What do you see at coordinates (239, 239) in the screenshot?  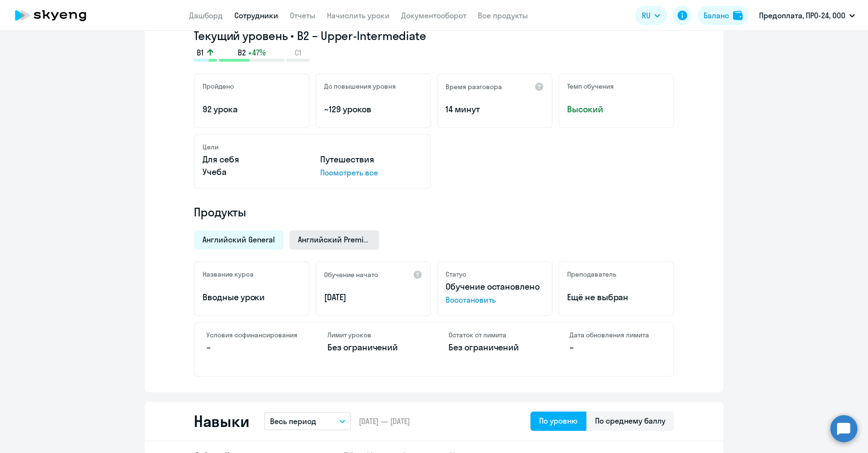 I see `span: Английский General` at bounding box center [239, 239].